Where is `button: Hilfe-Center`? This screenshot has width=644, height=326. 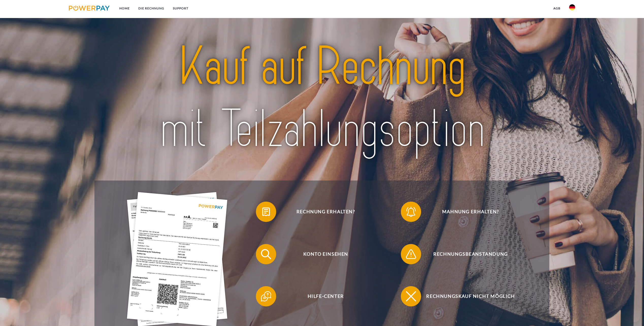
button: Hilfe-Center is located at coordinates (322, 296).